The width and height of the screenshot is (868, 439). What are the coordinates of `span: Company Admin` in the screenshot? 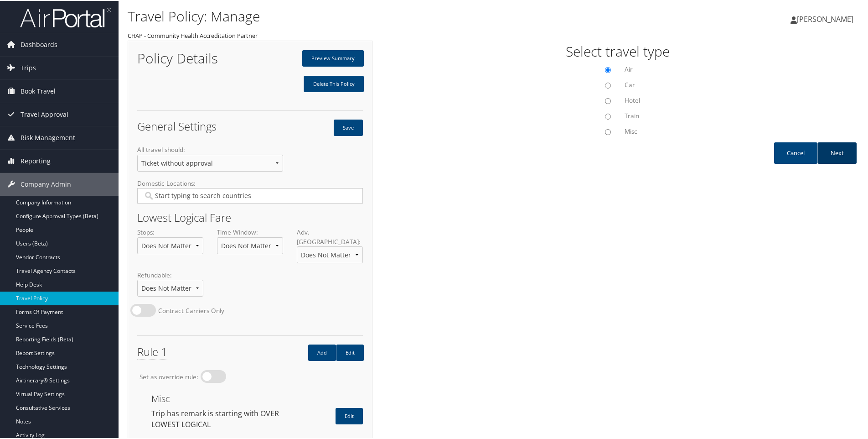 It's located at (46, 183).